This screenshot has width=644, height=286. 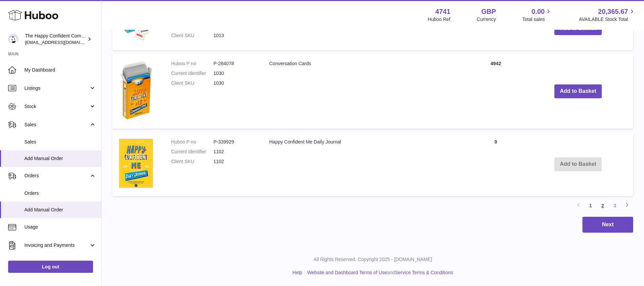 I want to click on a: 3, so click(x=615, y=206).